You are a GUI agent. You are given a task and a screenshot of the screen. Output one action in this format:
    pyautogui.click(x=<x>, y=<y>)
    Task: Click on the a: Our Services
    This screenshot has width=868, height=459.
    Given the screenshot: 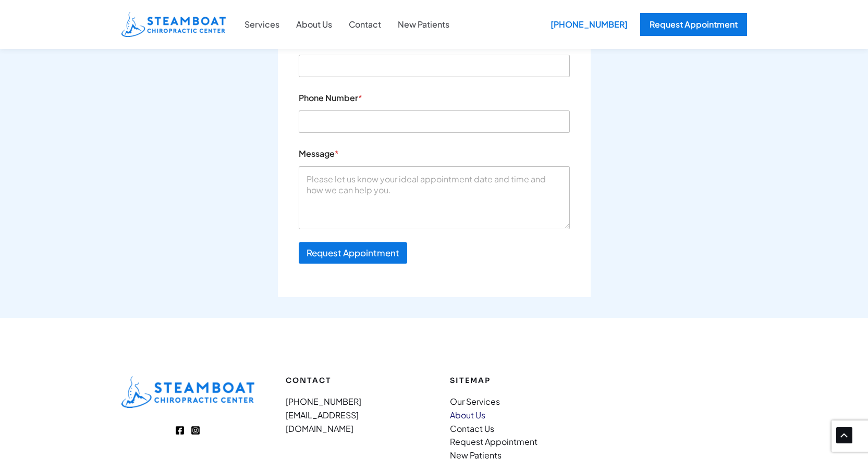 What is the action you would take?
    pyautogui.click(x=475, y=401)
    